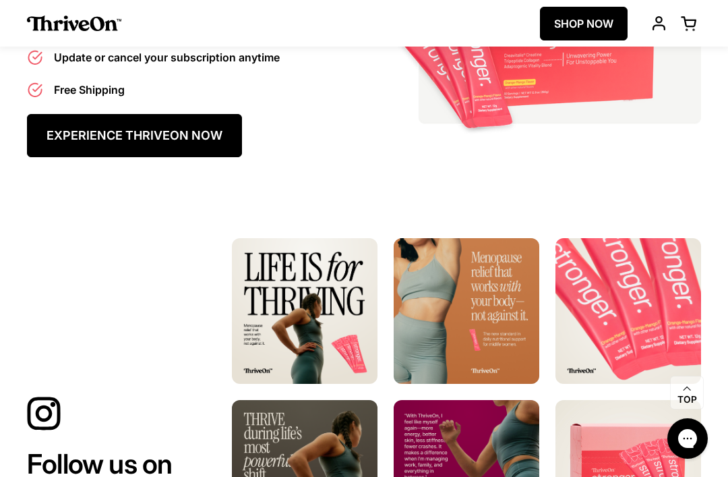  Describe the element at coordinates (584, 24) in the screenshot. I see `a: SHOP NOW` at that location.